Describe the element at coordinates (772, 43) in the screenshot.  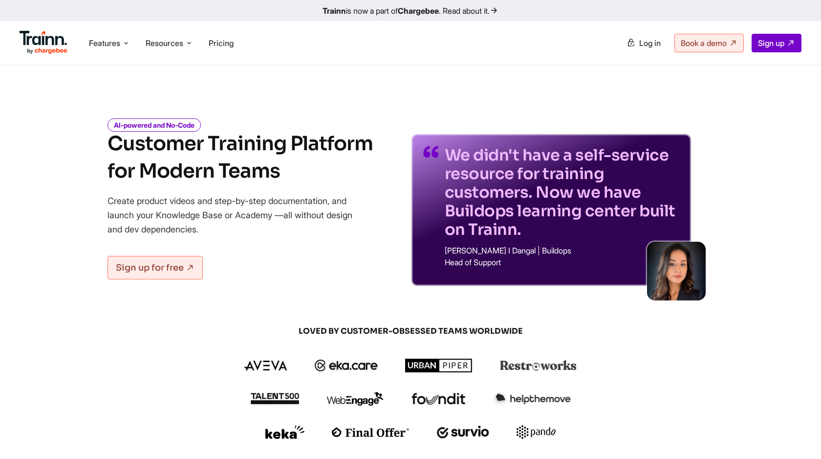
I see `span: Sign up` at that location.